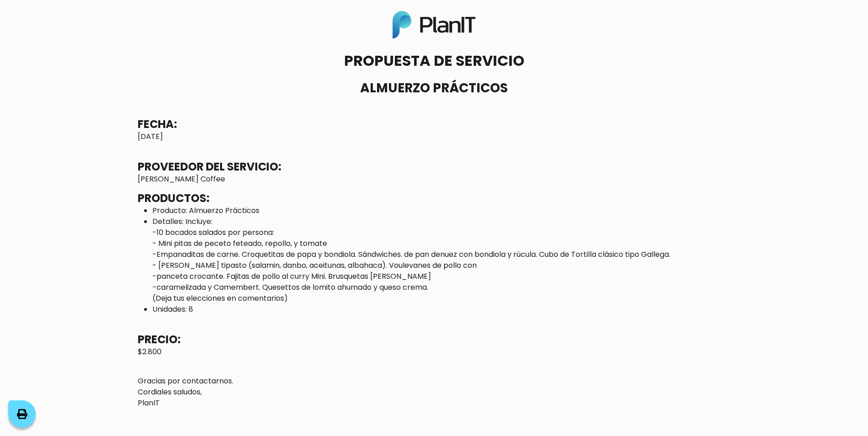 Image resolution: width=868 pixels, height=436 pixels. I want to click on p: $2.800, so click(434, 352).